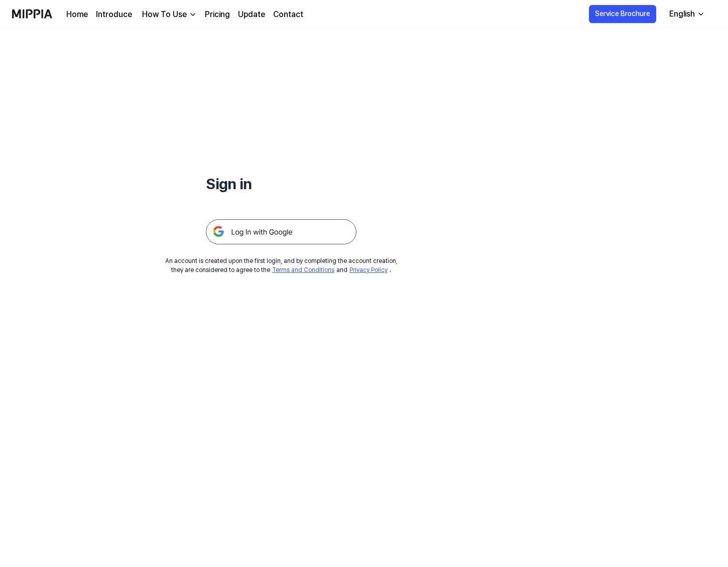 Image resolution: width=728 pixels, height=567 pixels. Describe the element at coordinates (168, 15) in the screenshot. I see `button: How To Use` at that location.